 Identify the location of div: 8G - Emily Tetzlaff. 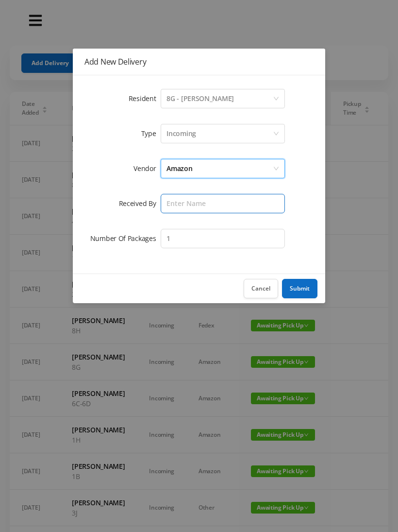
(200, 98).